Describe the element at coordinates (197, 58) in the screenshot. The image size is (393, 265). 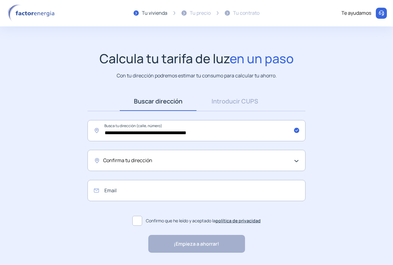
I see `h1: Calcula tu tarifa de luz` at that location.